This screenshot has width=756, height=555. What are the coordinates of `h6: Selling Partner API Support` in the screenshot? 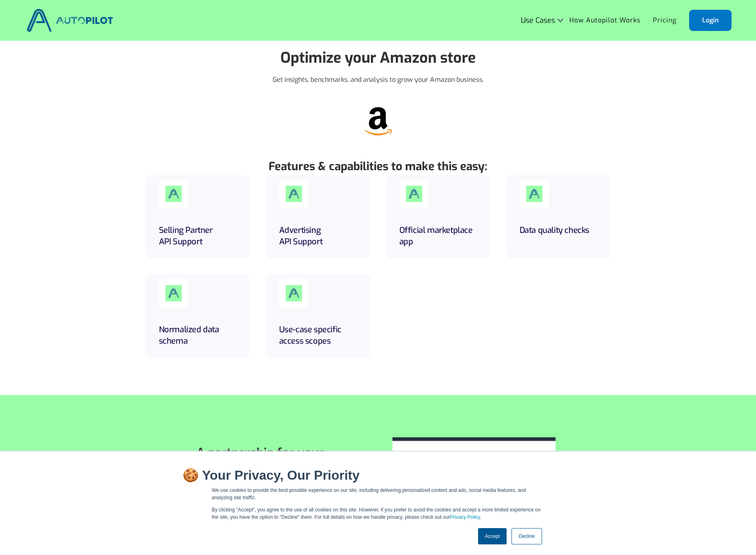 It's located at (198, 236).